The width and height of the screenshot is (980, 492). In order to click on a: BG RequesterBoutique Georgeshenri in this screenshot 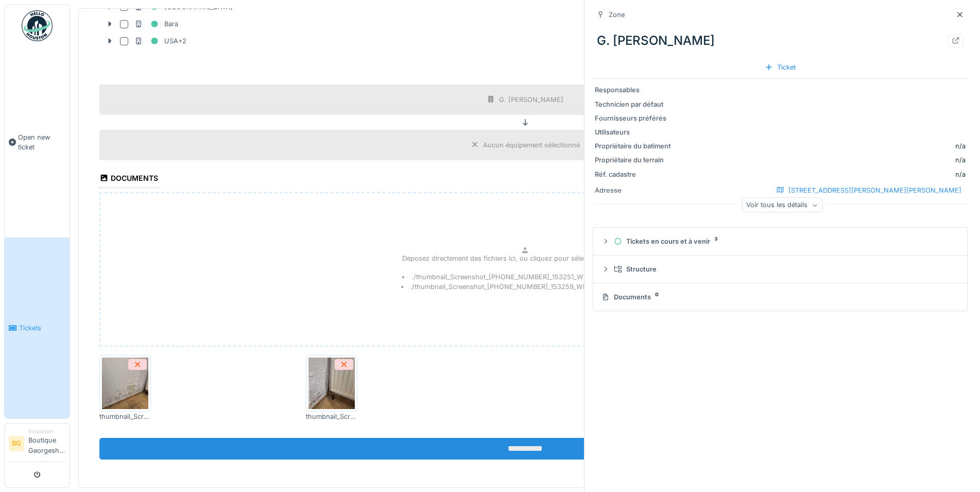, I will do `click(37, 445)`.